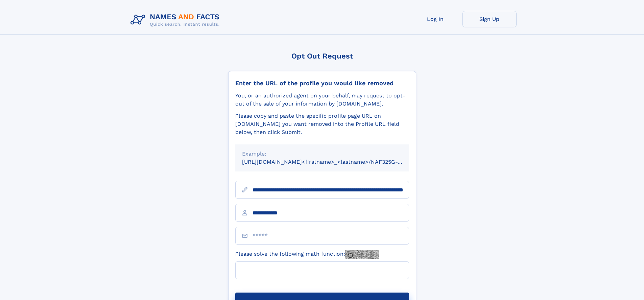 This screenshot has width=644, height=300. I want to click on label: Please solve the following math function:, so click(307, 254).